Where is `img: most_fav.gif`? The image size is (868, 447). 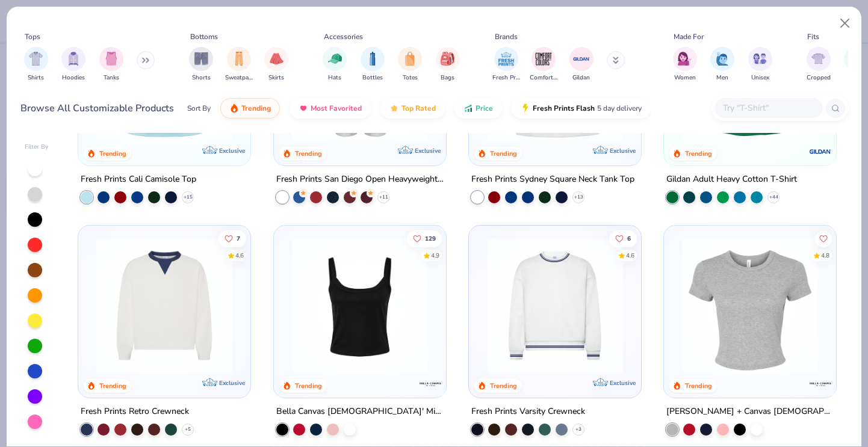 img: most_fav.gif is located at coordinates (303, 108).